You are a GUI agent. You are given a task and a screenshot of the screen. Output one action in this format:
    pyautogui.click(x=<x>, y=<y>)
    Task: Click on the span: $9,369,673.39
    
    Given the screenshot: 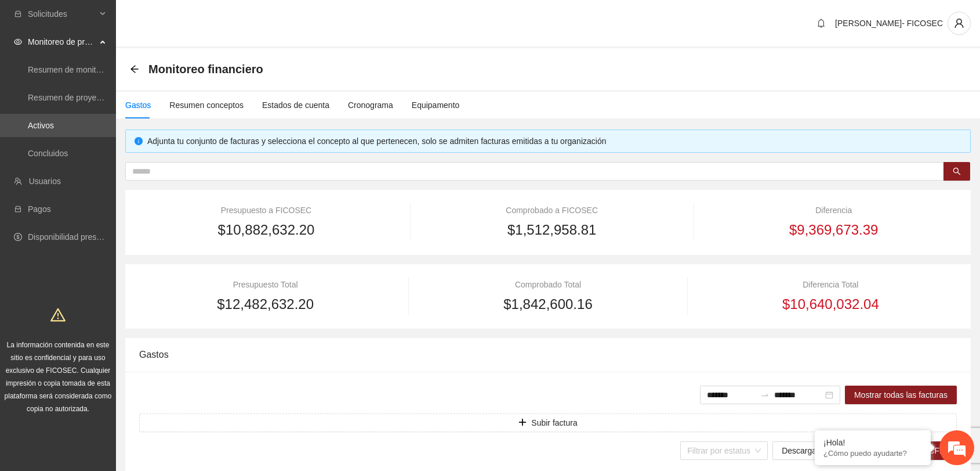 What is the action you would take?
    pyautogui.click(x=833, y=230)
    